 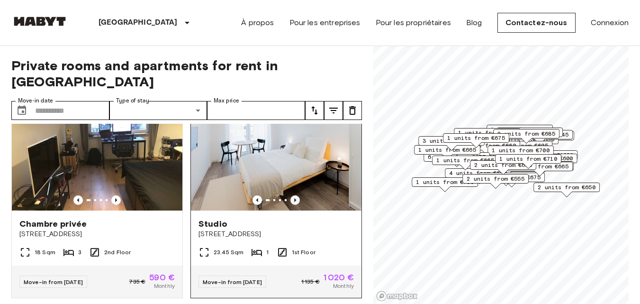 What do you see at coordinates (520, 129) in the screenshot?
I see `span: 1 units from €650` at bounding box center [520, 129].